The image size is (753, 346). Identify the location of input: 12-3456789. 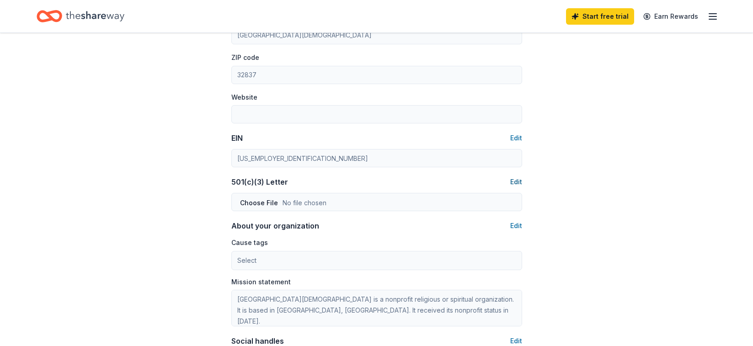
(377, 158).